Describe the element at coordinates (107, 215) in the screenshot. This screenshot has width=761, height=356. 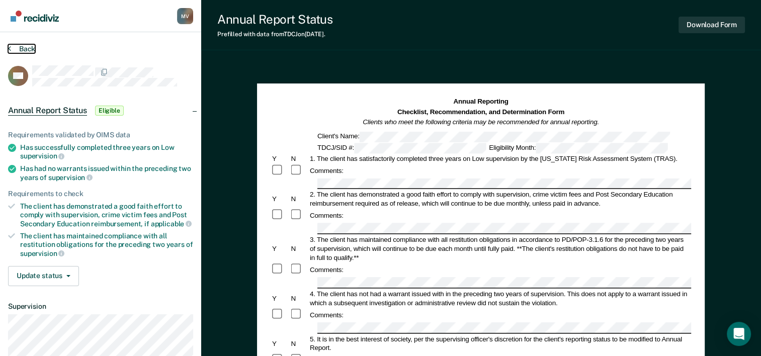
I see `div: The client has demonstrated a good faith effort to comply with supervision, crime victim fees and...` at that location.